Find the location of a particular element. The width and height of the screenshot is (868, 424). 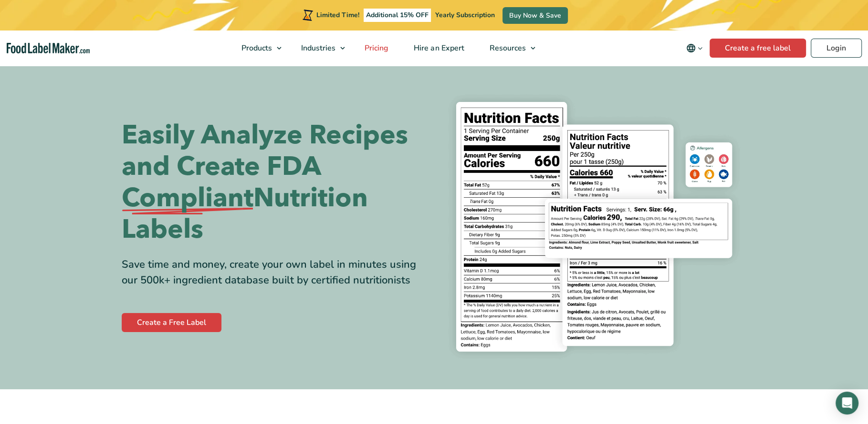

a: Buy Now & Save is located at coordinates (535, 15).